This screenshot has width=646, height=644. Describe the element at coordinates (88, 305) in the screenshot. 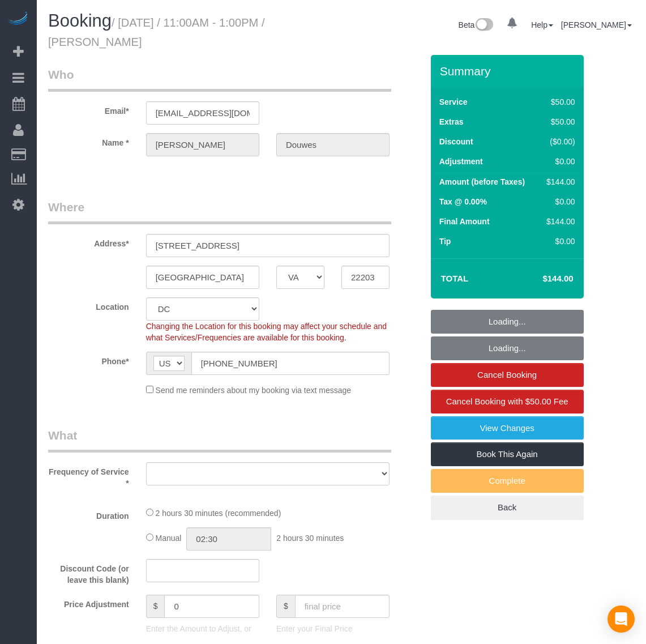

I see `label: Location` at that location.